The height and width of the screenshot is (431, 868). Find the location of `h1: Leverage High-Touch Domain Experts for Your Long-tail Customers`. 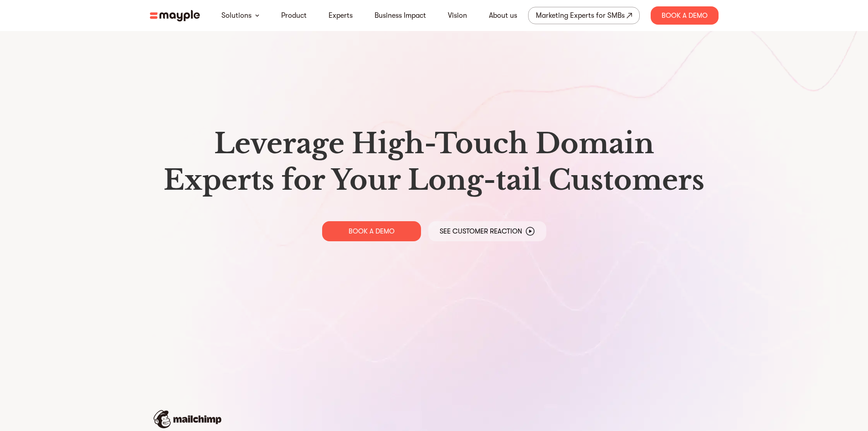

h1: Leverage High-Touch Domain Experts for Your Long-tail Customers is located at coordinates (434, 162).